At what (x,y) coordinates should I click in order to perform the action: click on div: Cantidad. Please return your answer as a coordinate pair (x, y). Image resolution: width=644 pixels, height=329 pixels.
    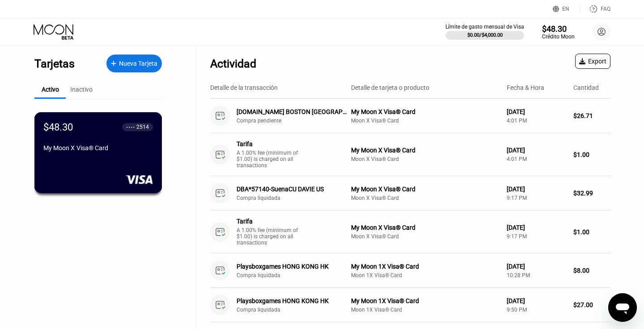
    Looking at the image, I should click on (586, 87).